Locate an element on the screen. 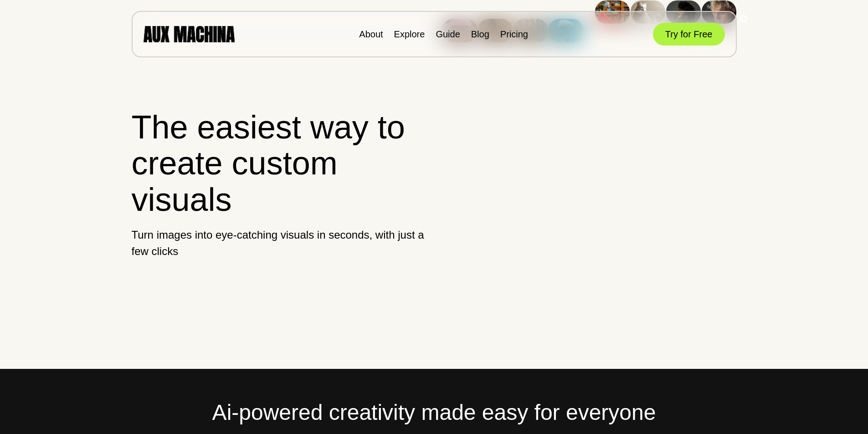 The height and width of the screenshot is (434, 868). img: AUX MACHINA is located at coordinates (189, 34).